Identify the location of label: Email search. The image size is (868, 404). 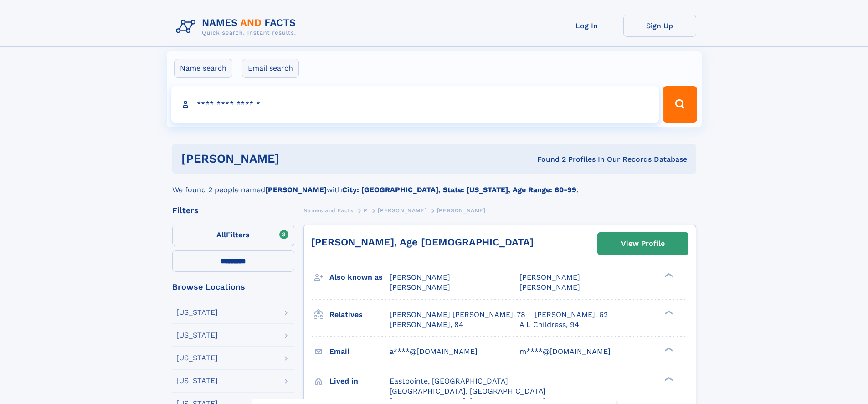
(270, 68).